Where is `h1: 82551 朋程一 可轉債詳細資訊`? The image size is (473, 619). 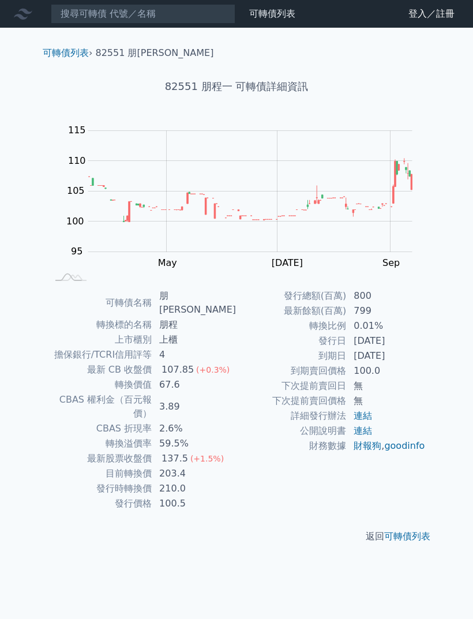 h1: 82551 朋程一 可轉債詳細資訊 is located at coordinates (237, 87).